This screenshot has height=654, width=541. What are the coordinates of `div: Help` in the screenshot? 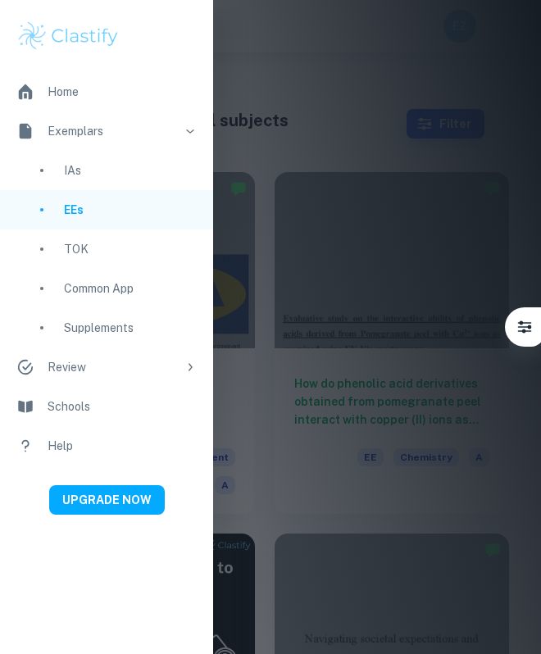 It's located at (122, 446).